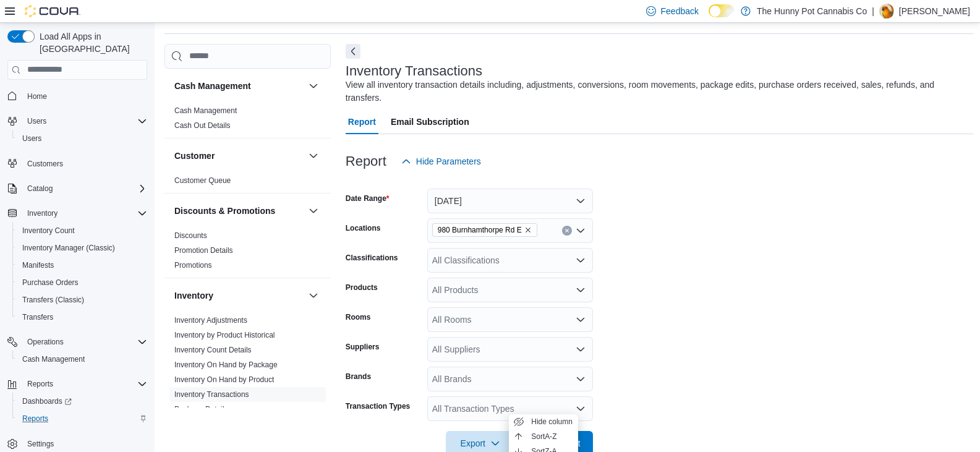 The height and width of the screenshot is (452, 980). What do you see at coordinates (225, 211) in the screenshot?
I see `h3: Discounts & Promotions` at bounding box center [225, 211].